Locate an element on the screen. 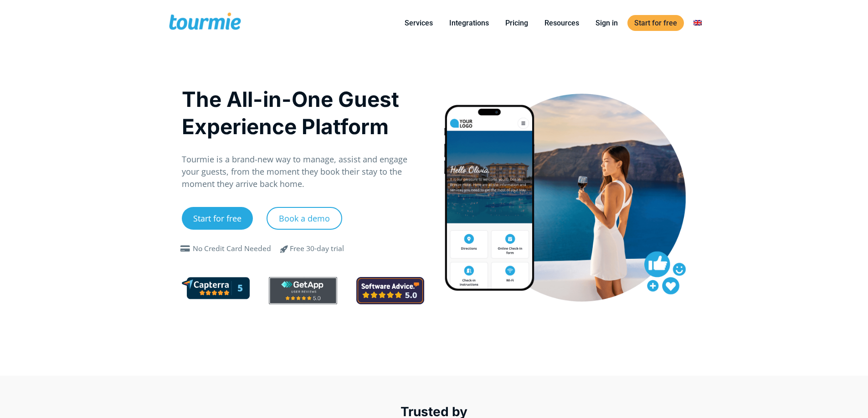 The image size is (868, 418). a: Integrations is located at coordinates (469, 23).